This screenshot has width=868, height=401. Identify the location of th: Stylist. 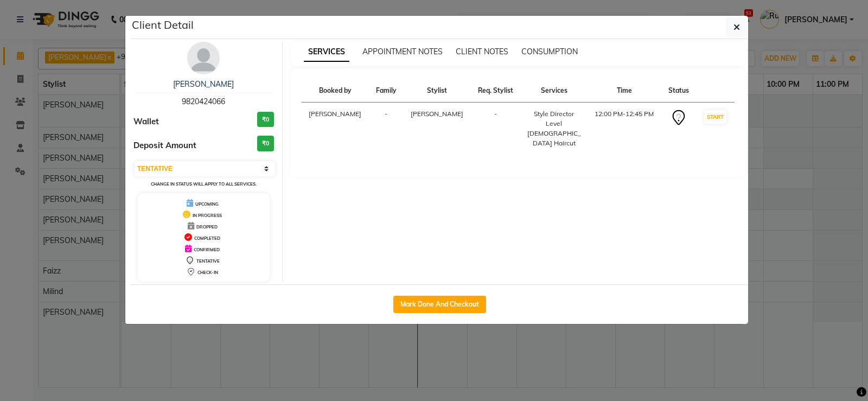
(437, 91).